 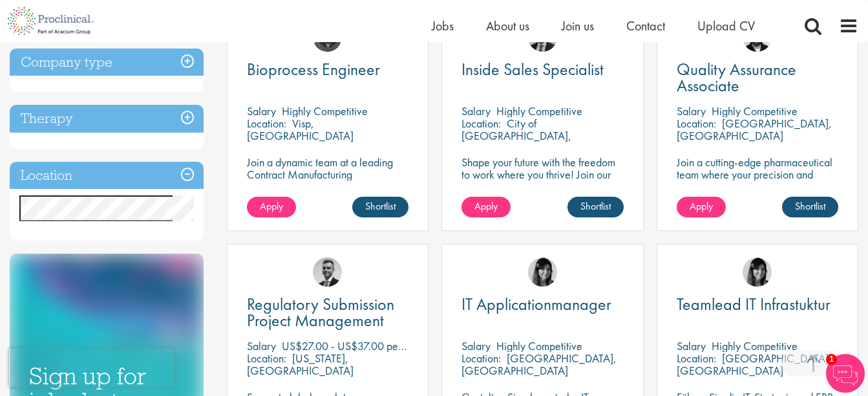 I want to click on a: Regulatory Submission Project Management, so click(x=327, y=312).